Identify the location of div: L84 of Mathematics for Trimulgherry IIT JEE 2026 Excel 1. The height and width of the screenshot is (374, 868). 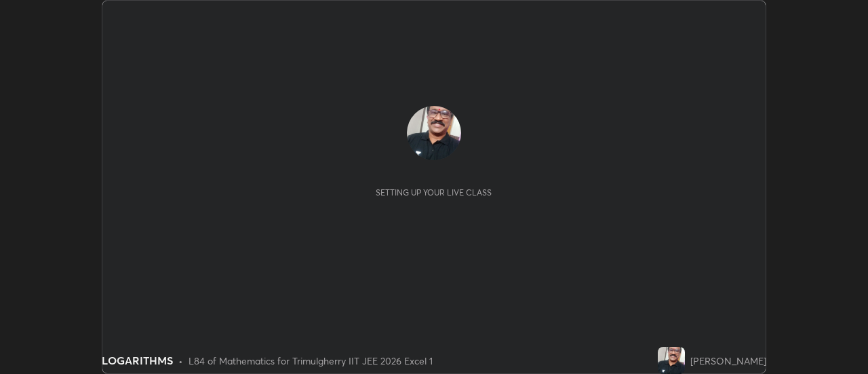
(311, 361).